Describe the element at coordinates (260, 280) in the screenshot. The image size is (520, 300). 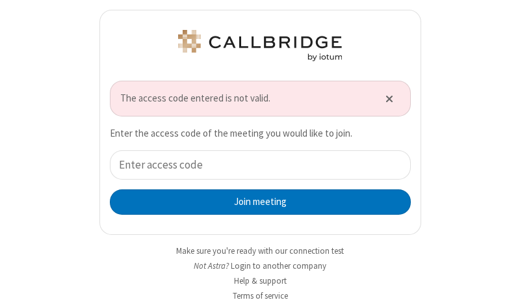
I see `a: Help & support` at that location.